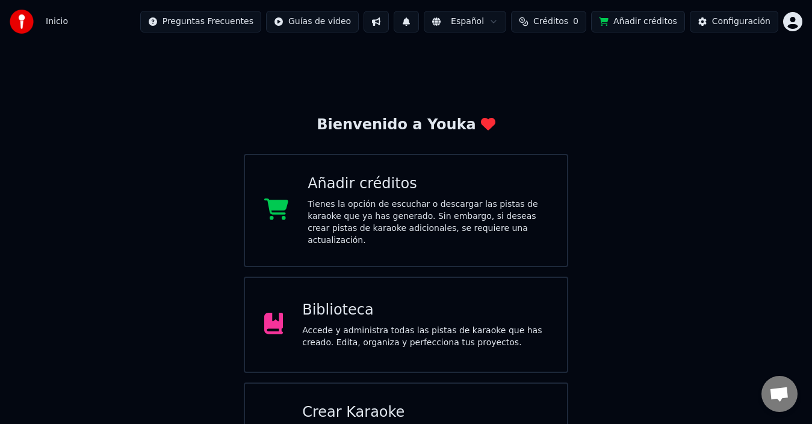 The image size is (812, 424). I want to click on button: Créditos0, so click(548, 22).